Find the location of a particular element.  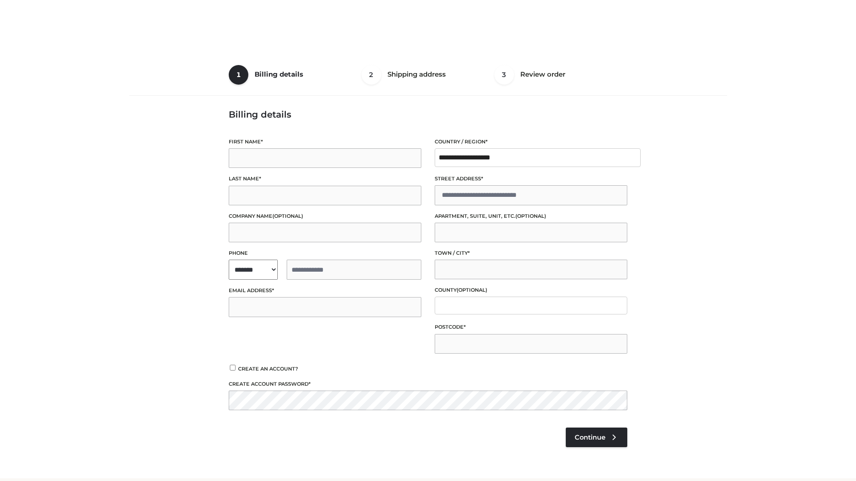

label: County is located at coordinates (531, 290).